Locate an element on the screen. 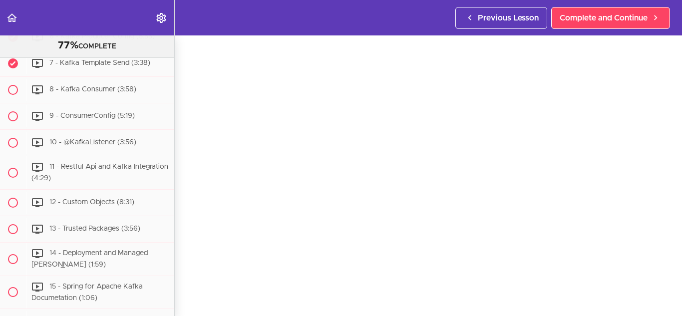 This screenshot has width=682, height=316. span: Complete and Continue is located at coordinates (604, 18).